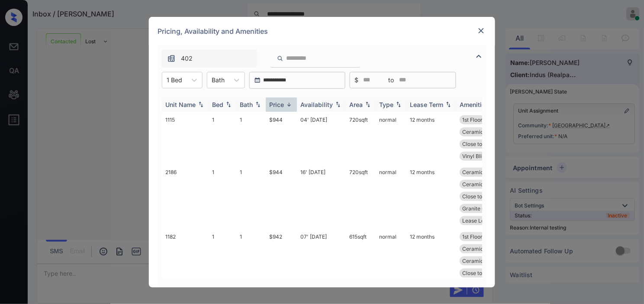  I want to click on td: 2186, so click(185, 196).